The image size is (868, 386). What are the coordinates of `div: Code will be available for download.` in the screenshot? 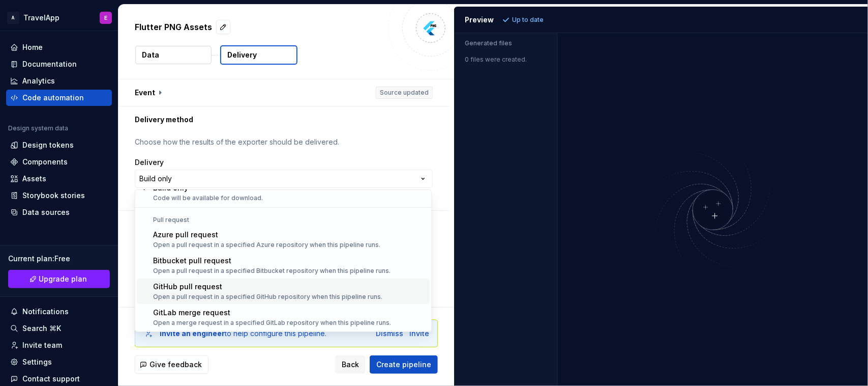 It's located at (208, 198).